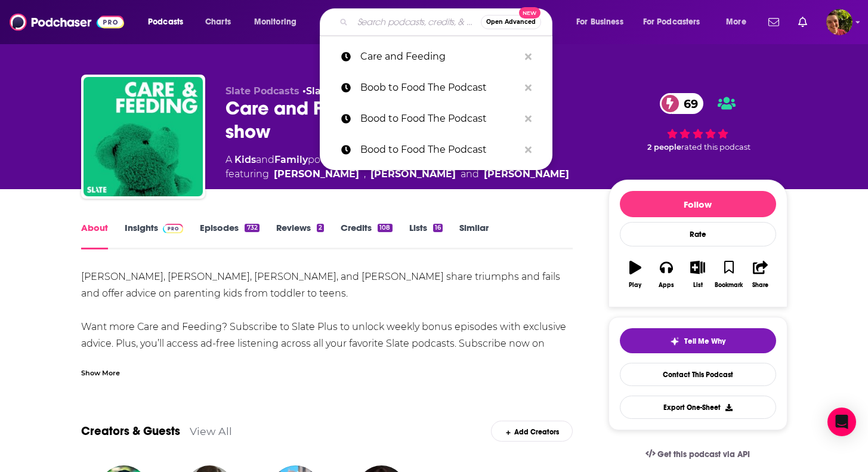 The width and height of the screenshot is (868, 472). I want to click on div: A podcast, so click(397, 167).